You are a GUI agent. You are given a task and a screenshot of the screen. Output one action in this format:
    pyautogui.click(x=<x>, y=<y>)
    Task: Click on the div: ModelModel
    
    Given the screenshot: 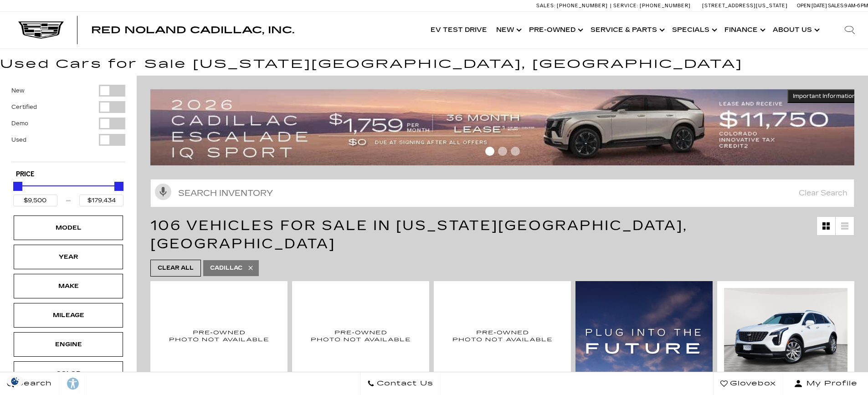 What is the action you would take?
    pyautogui.click(x=68, y=227)
    